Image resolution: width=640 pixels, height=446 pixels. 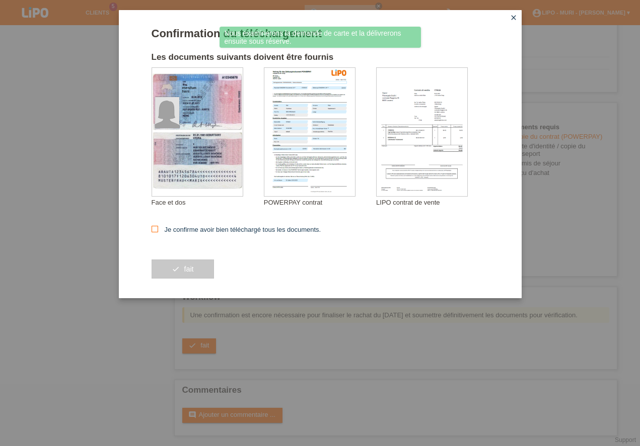 I want to click on i: check, so click(x=176, y=269).